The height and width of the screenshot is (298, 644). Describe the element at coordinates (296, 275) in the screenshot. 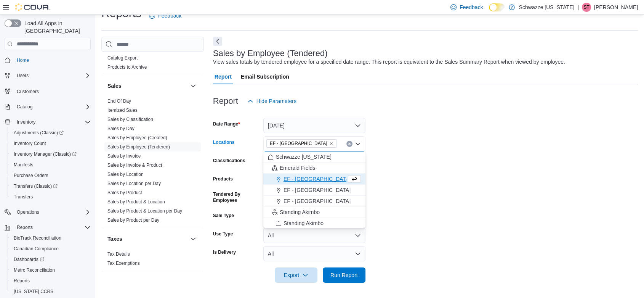

I see `span: Export` at that location.